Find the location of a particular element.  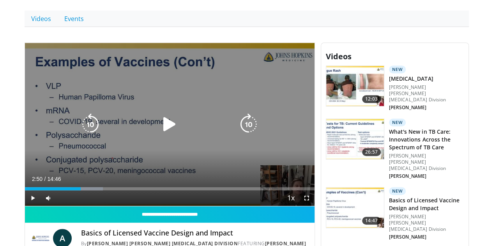

h3: What's New in TB Care: Innovations Across the Spectrum of TB Care is located at coordinates (426, 139).